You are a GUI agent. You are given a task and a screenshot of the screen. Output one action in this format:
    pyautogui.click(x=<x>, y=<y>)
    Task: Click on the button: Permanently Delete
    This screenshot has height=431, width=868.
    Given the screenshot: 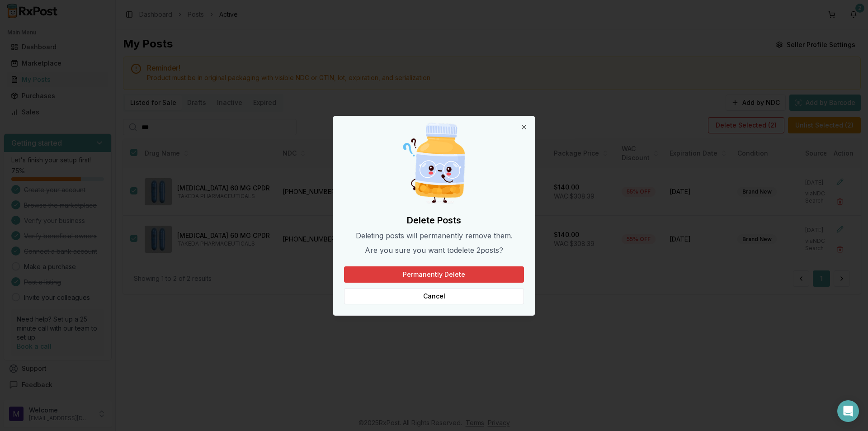 What is the action you would take?
    pyautogui.click(x=434, y=274)
    